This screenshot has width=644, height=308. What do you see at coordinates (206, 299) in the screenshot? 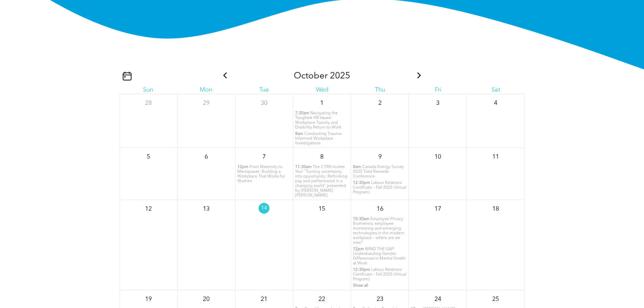
I see `p: 20` at bounding box center [206, 299].